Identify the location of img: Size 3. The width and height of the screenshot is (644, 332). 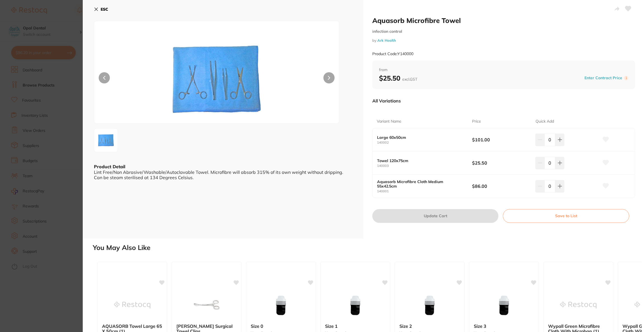
(504, 305).